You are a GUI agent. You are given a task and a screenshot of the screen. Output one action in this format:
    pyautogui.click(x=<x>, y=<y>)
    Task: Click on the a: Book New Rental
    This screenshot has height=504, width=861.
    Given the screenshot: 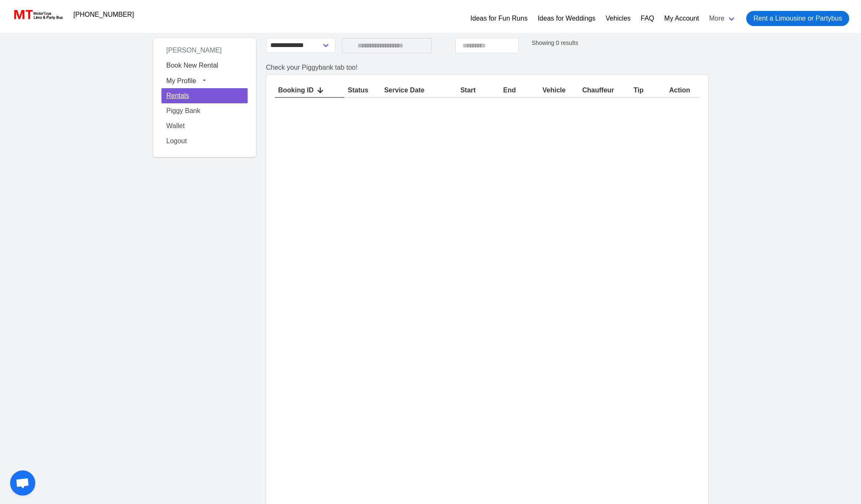 What is the action you would take?
    pyautogui.click(x=205, y=66)
    